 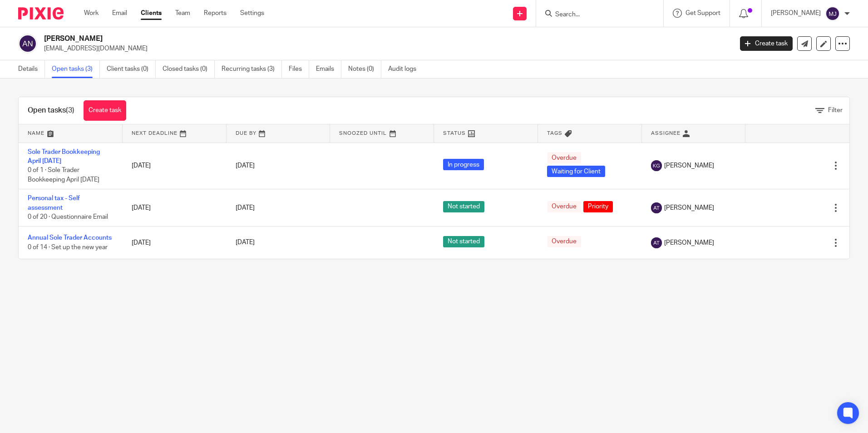 What do you see at coordinates (328, 69) in the screenshot?
I see `a: Emails` at bounding box center [328, 69].